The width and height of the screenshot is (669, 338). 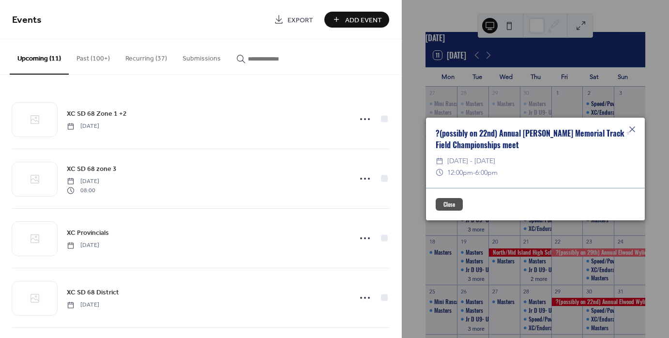 What do you see at coordinates (92, 168) in the screenshot?
I see `a: XC SD 68 zone 3` at bounding box center [92, 168].